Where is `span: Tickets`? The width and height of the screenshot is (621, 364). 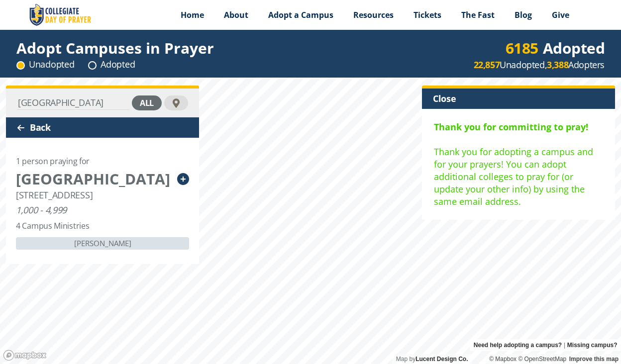
span: Tickets is located at coordinates (427, 15).